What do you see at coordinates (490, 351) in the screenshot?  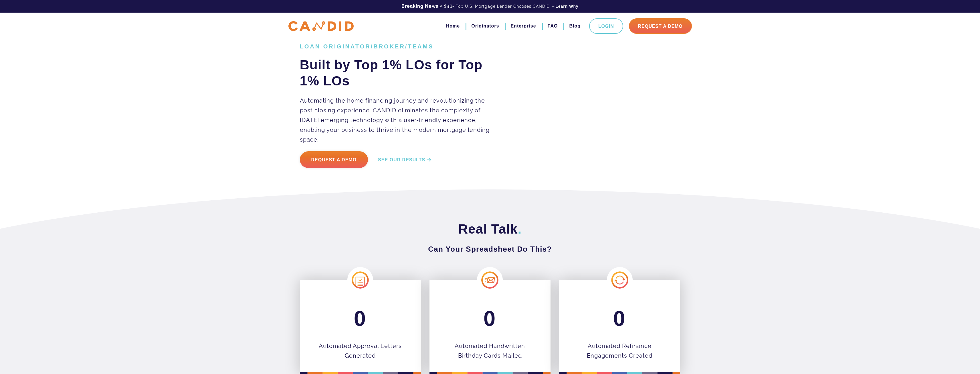 I see `p: Automated Handwritten Birthday Cards Mailed` at bounding box center [490, 351].